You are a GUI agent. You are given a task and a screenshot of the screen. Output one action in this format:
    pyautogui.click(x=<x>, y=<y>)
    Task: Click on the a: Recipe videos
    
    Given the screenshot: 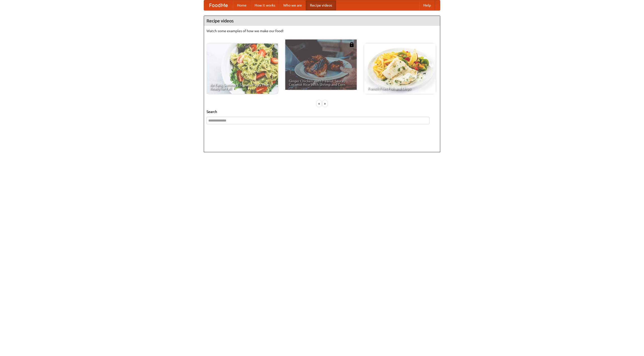 What is the action you would take?
    pyautogui.click(x=321, y=5)
    